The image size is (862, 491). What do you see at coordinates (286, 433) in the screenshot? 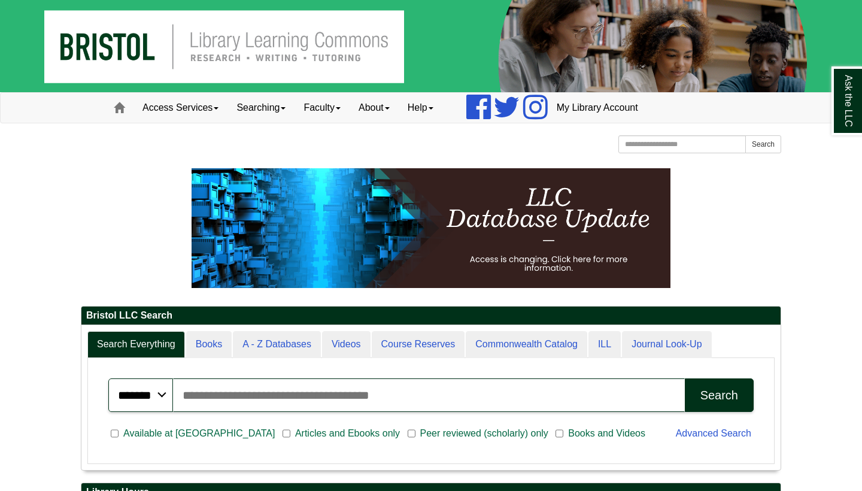
I see `input: Articles and Ebooks only` at bounding box center [286, 433].